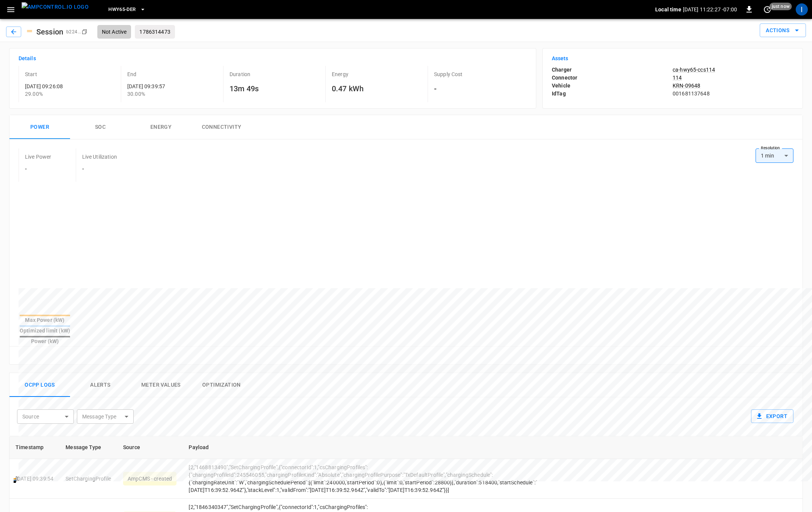 This screenshot has width=812, height=512. I want to click on button: HWY65-DER, so click(127, 9).